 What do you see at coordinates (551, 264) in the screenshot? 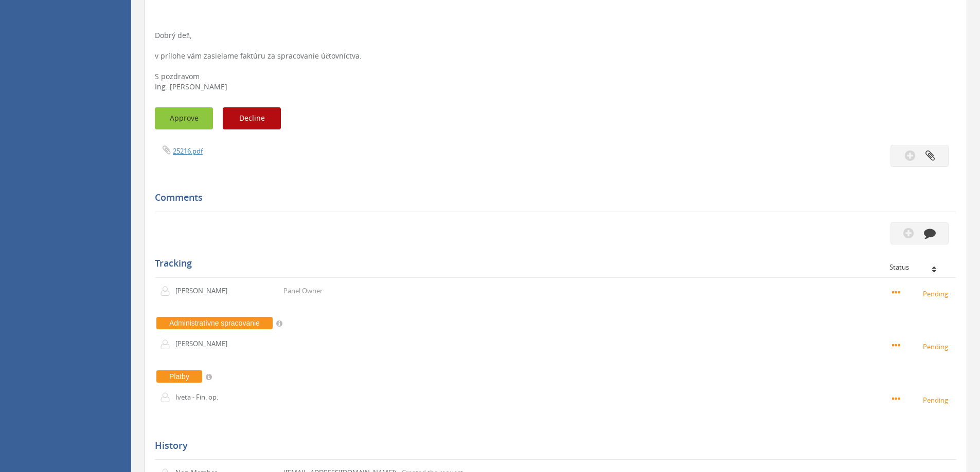
I see `h5: Tracking` at bounding box center [551, 264].